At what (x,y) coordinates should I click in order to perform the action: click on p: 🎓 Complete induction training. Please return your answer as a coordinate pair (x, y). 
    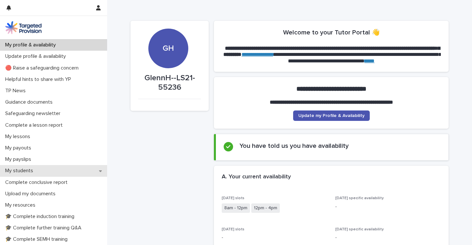
    Looking at the image, I should click on (41, 216).